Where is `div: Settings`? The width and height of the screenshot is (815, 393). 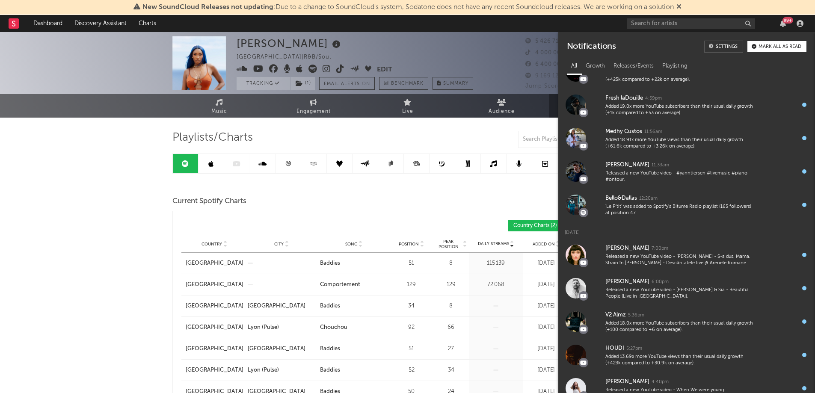
div: Settings is located at coordinates (727, 47).